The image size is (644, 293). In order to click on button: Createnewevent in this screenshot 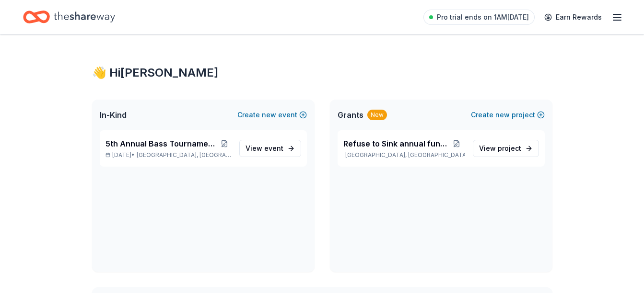, I will do `click(272, 115)`.